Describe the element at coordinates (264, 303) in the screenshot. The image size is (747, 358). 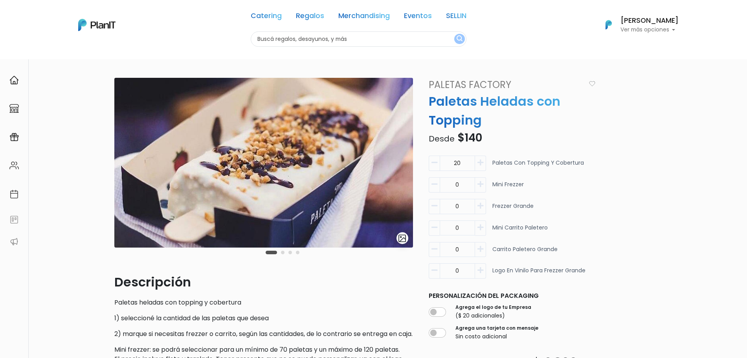
I see `p: Paletas heladas con topping y cobertura` at that location.